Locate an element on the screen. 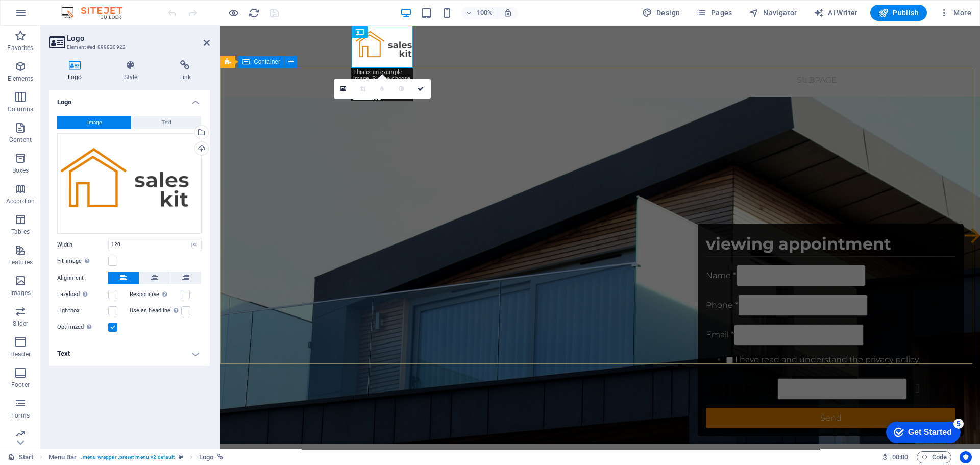 This screenshot has height=465, width=980. p: Boxes is located at coordinates (20, 170).